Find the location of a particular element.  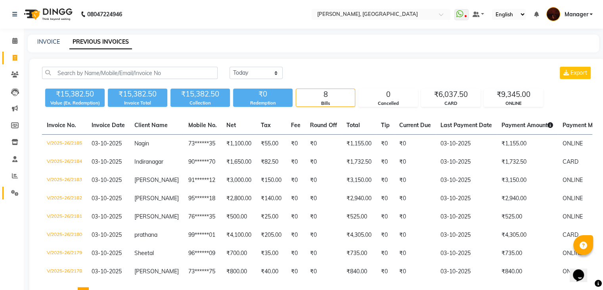

span: Tip is located at coordinates (385, 125).